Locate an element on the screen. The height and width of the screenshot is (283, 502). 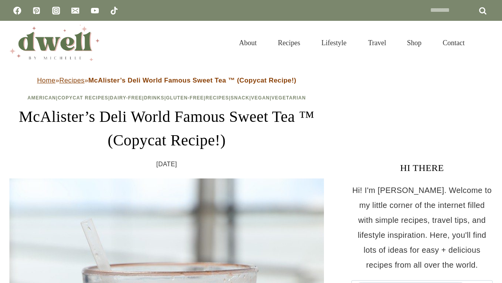
a: YouTube is located at coordinates (95, 11).